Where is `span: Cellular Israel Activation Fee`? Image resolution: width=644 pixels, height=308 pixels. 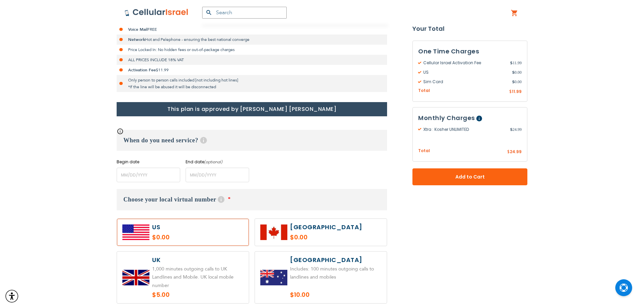 span: Cellular Israel Activation Fee is located at coordinates (464, 63).